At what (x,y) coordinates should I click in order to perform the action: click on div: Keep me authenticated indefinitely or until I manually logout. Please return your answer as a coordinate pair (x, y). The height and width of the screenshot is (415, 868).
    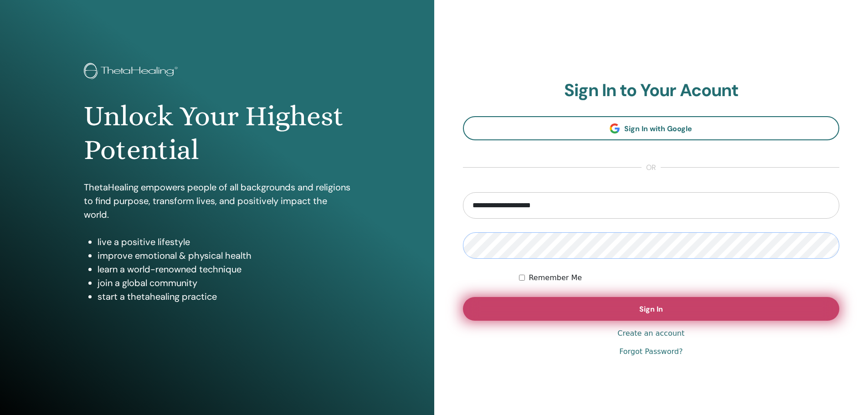
    Looking at the image, I should click on (679, 278).